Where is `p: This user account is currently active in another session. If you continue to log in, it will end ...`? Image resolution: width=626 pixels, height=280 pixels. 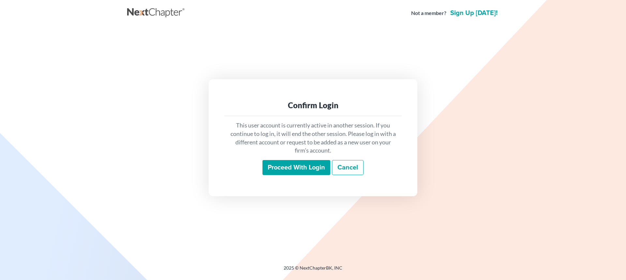 p: This user account is currently active in another session. If you continue to log in, it will end ... is located at coordinates (313, 138).